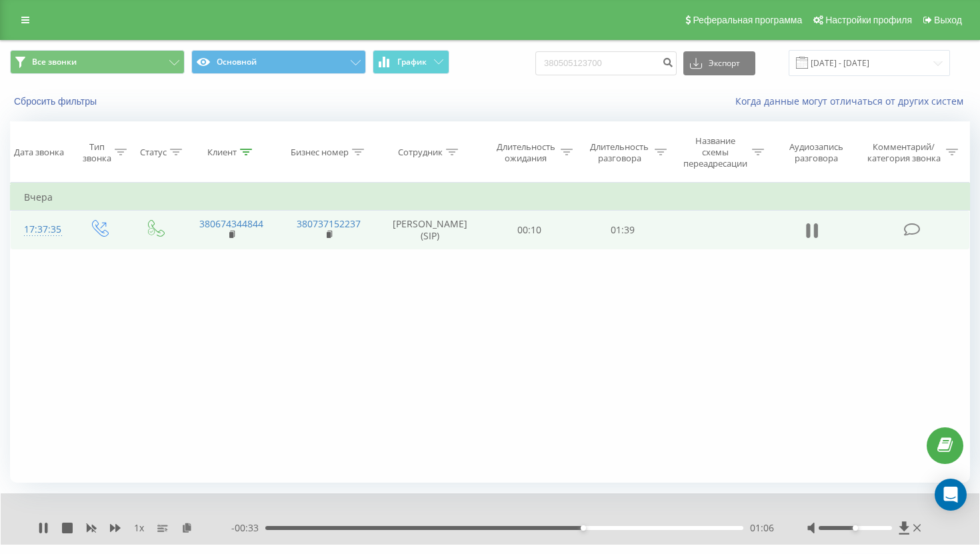 This screenshot has height=554, width=980. Describe the element at coordinates (420, 152) in the screenshot. I see `div: Сотрудник` at that location.